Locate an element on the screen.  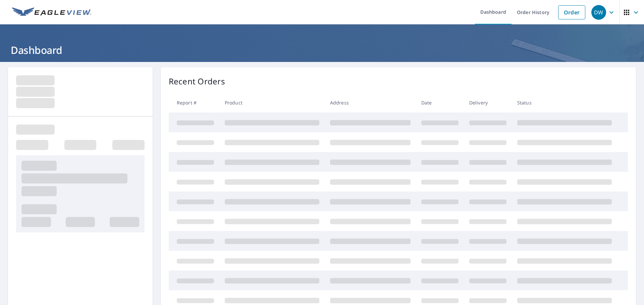
th: Status is located at coordinates (565, 103).